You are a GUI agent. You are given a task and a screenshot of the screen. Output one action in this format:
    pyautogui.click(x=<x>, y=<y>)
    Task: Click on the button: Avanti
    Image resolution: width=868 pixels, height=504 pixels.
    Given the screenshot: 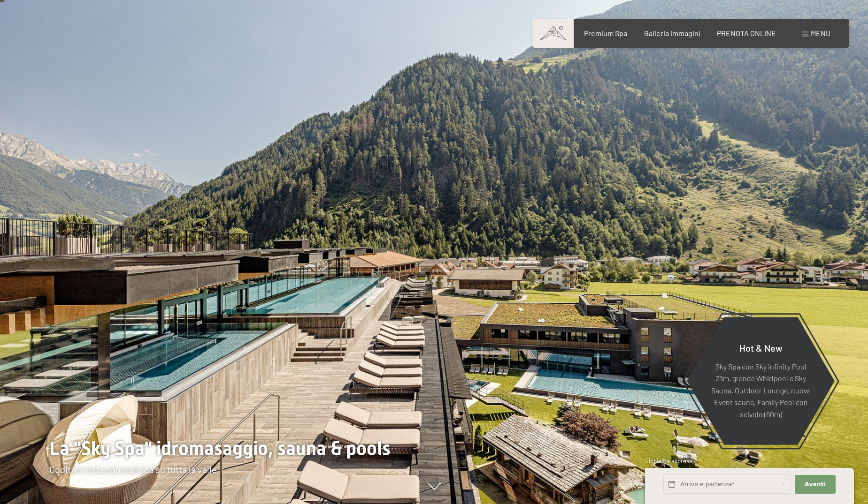 What is the action you would take?
    pyautogui.click(x=814, y=485)
    